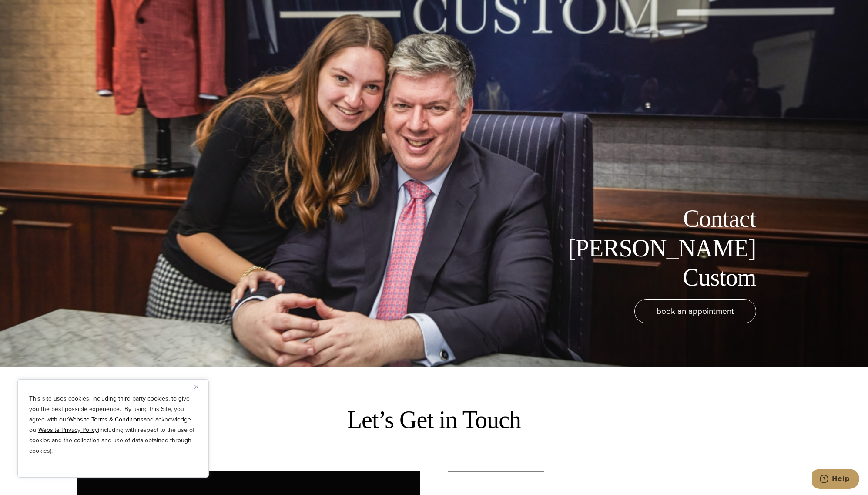 The width and height of the screenshot is (868, 495). Describe the element at coordinates (106, 419) in the screenshot. I see `u: Website Terms & Conditions` at that location.